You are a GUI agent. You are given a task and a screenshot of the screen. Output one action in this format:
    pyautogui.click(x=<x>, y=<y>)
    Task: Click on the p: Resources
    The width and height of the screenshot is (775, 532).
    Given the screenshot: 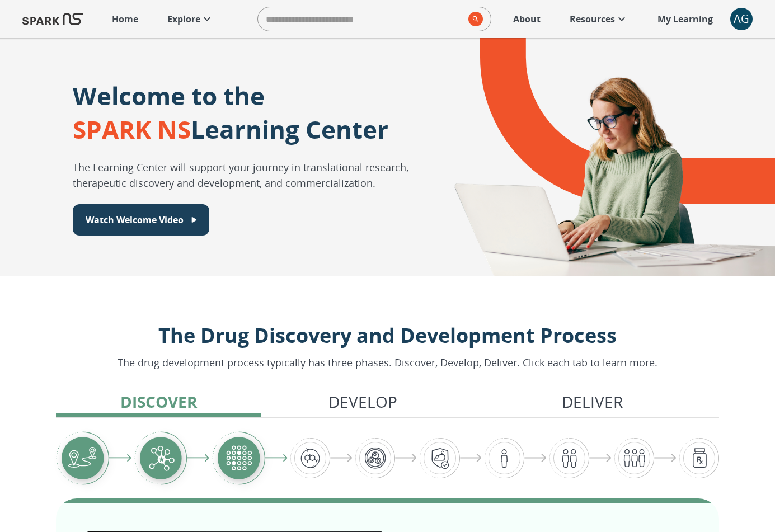 What is the action you would take?
    pyautogui.click(x=592, y=19)
    